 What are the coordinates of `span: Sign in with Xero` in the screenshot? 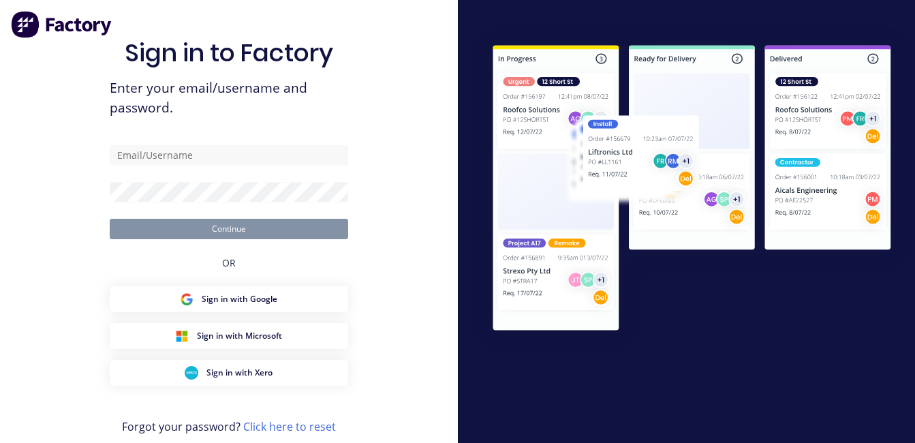 It's located at (239, 373).